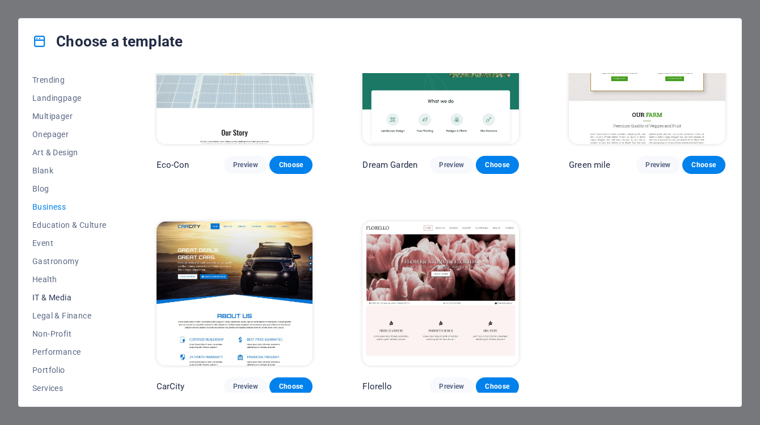  I want to click on button: Health, so click(69, 280).